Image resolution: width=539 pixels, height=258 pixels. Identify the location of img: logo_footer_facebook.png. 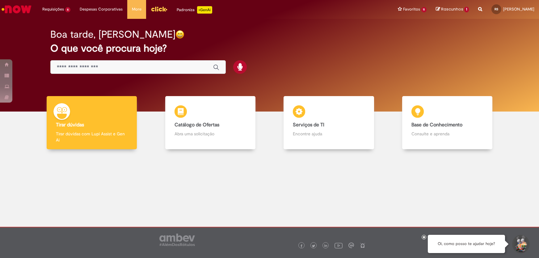
(302, 246).